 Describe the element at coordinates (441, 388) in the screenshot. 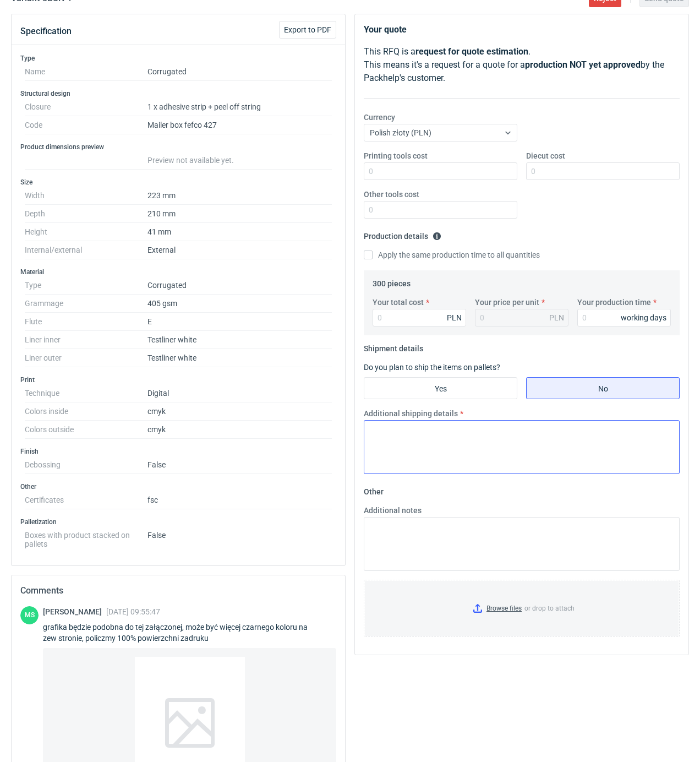

I see `label: Yes` at that location.